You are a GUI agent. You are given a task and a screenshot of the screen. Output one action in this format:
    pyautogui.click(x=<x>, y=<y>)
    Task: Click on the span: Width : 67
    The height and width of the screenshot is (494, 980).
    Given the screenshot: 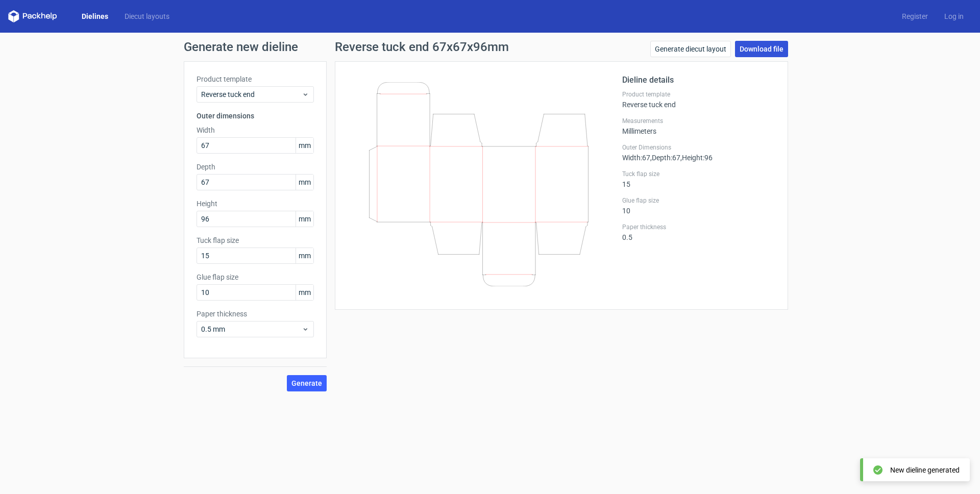 What is the action you would take?
    pyautogui.click(x=636, y=158)
    